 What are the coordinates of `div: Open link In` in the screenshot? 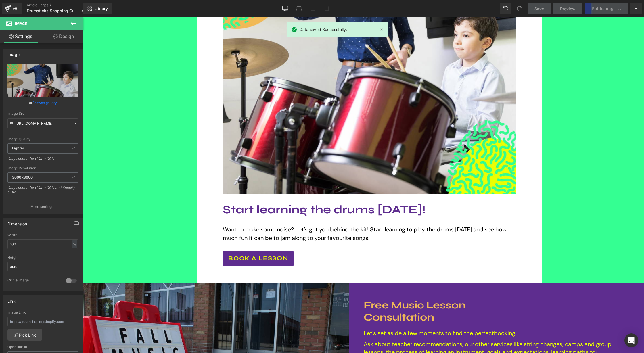 It's located at (43, 347).